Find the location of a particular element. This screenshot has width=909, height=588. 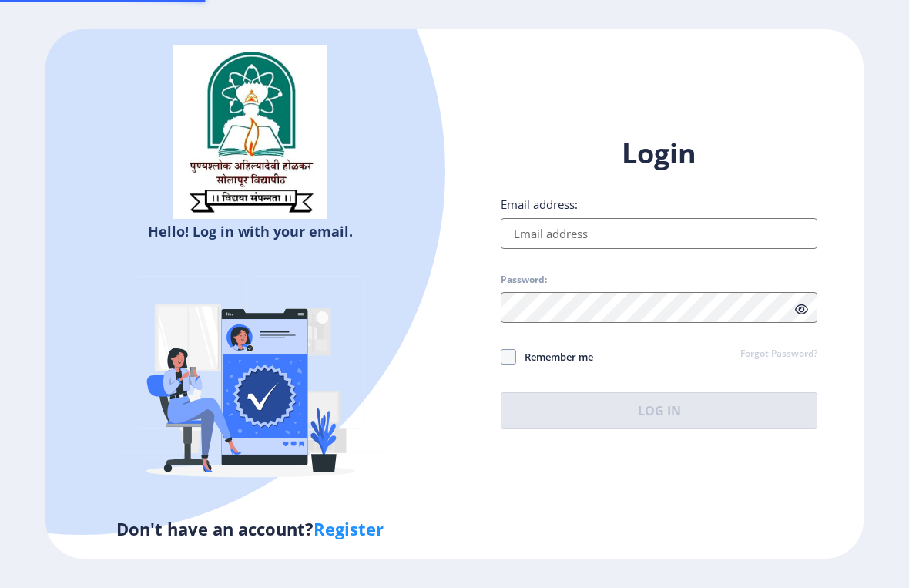

h1: Login is located at coordinates (658, 154).